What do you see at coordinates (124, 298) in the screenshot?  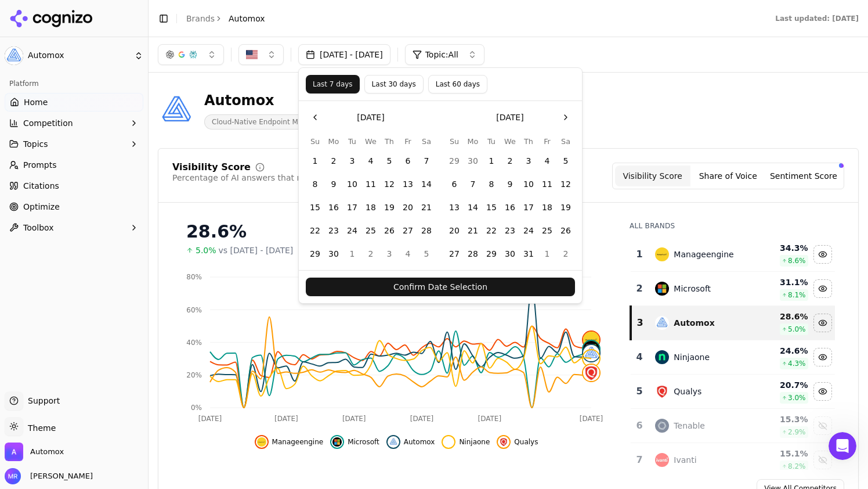 I see `div: joined the conversation` at bounding box center [124, 298].